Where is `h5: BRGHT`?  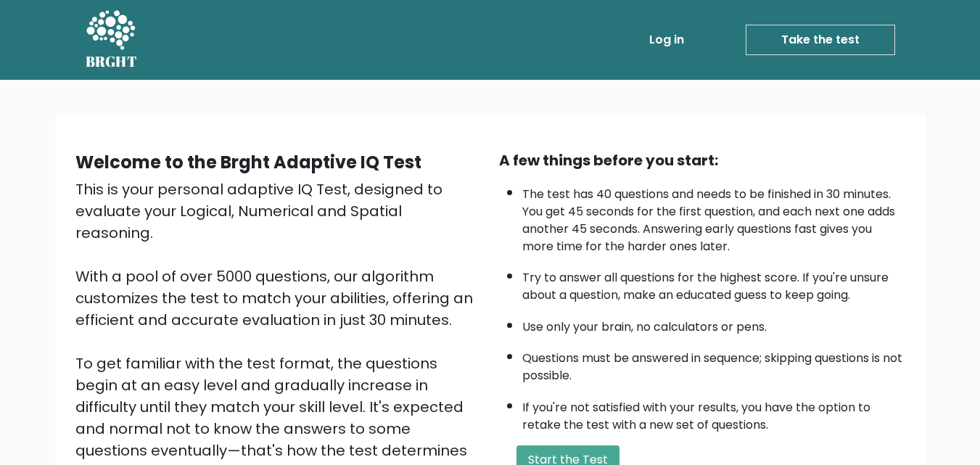 h5: BRGHT is located at coordinates (112, 61).